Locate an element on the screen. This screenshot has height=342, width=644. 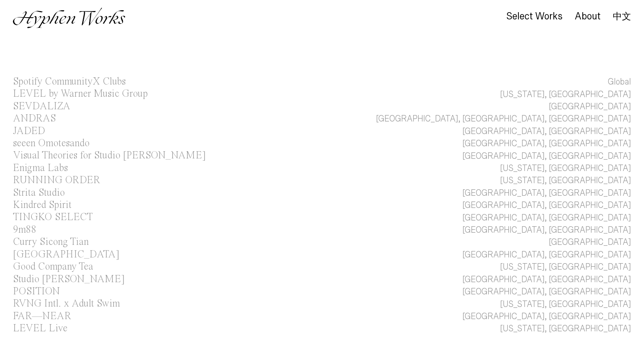
div: Curry Sicong Tian is located at coordinates (51, 242).